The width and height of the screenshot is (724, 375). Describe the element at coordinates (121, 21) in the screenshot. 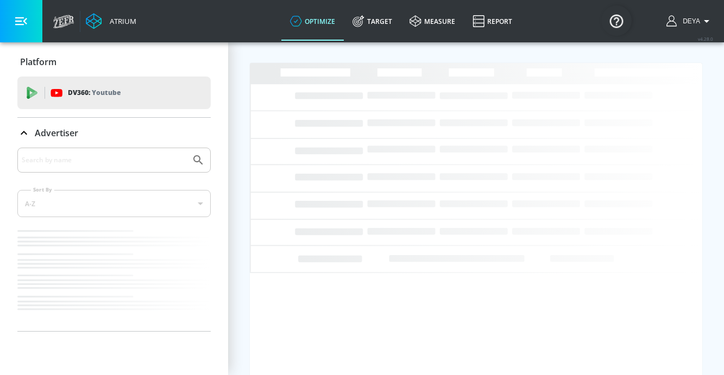

I see `div: Atrium` at that location.